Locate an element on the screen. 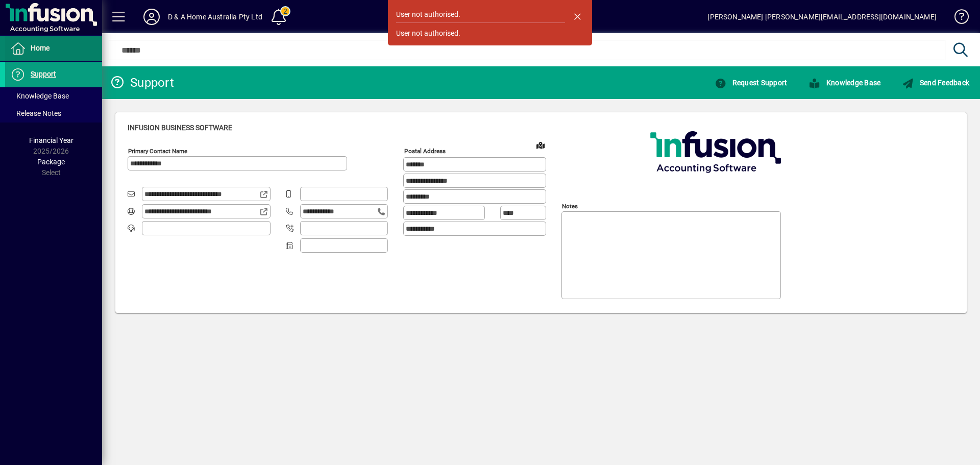 This screenshot has width=980, height=465. a: Release Notes is located at coordinates (54, 113).